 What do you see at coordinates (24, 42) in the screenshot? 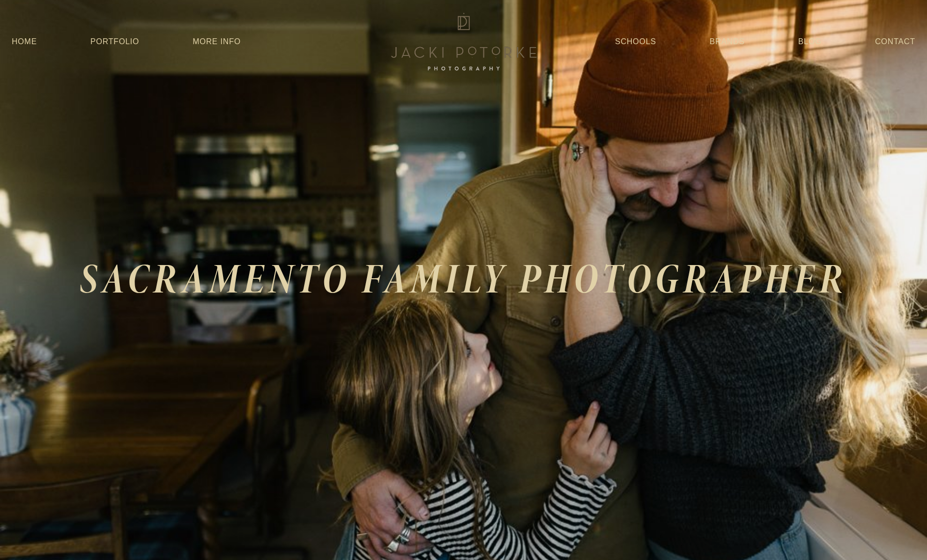
I see `a: Home` at bounding box center [24, 42].